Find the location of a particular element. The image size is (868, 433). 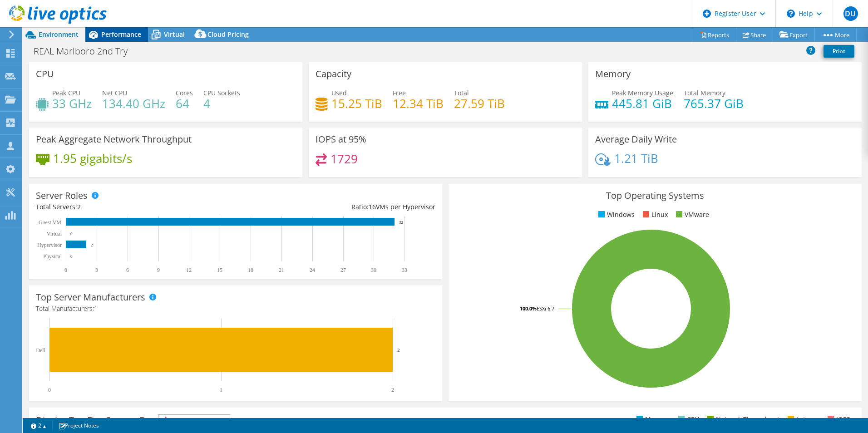

span: Total Memory is located at coordinates (705, 93).